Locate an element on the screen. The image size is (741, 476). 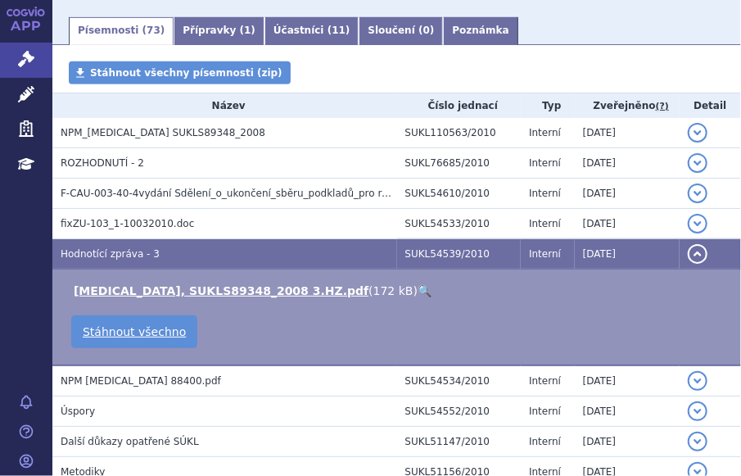
span: 11 is located at coordinates (338, 30).